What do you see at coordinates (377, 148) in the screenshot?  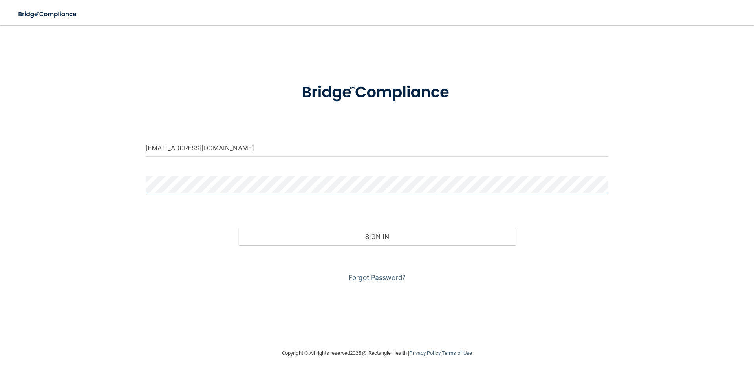 I see `input: Email` at bounding box center [377, 148].